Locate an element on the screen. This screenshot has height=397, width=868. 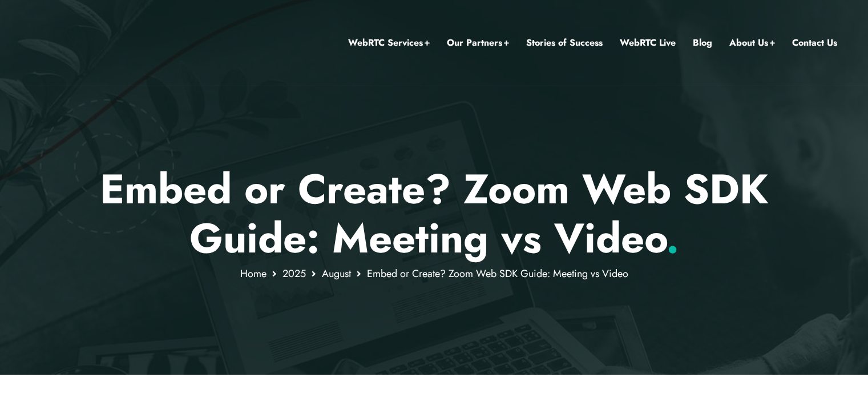
a: WebRTC Services is located at coordinates (389, 43).